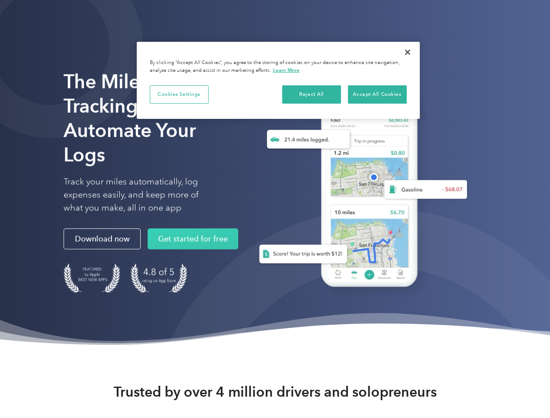 This screenshot has height=418, width=550. What do you see at coordinates (193, 239) in the screenshot?
I see `a: Get started for free` at bounding box center [193, 239].